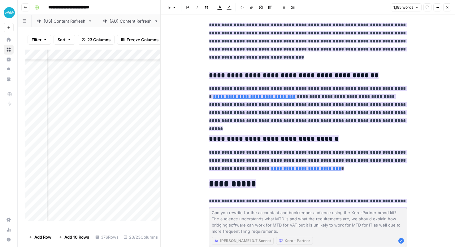 Image resolution: width=455 pixels, height=247 pixels. What do you see at coordinates (9, 13) in the screenshot?
I see `img: XeroOps Logo` at bounding box center [9, 13].